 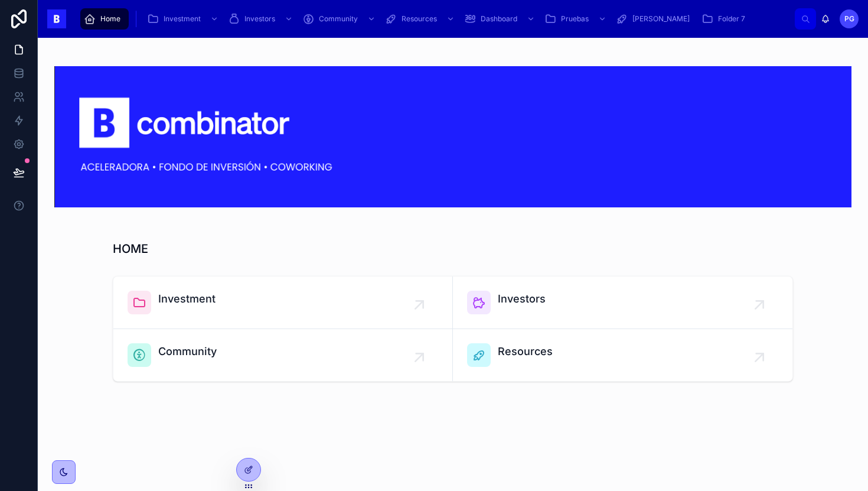 I want to click on img: 18445-Captura-de-Pantalla-2024-03-07-a-las-17.49.44.png, so click(x=453, y=136).